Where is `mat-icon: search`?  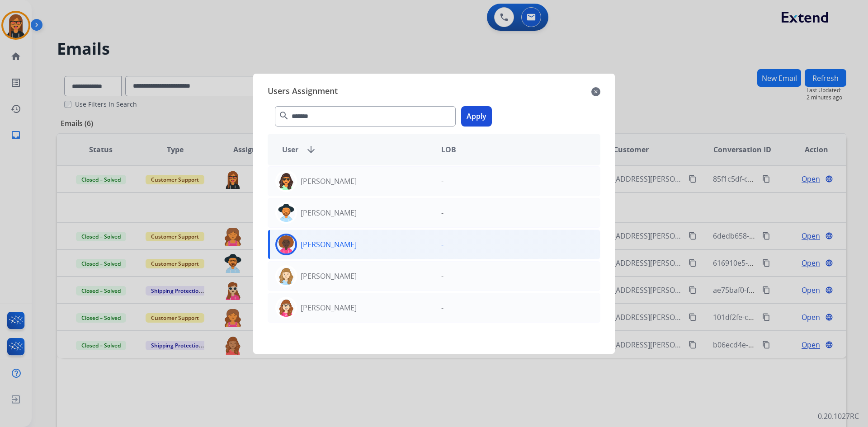
mat-icon: search is located at coordinates (284, 115).